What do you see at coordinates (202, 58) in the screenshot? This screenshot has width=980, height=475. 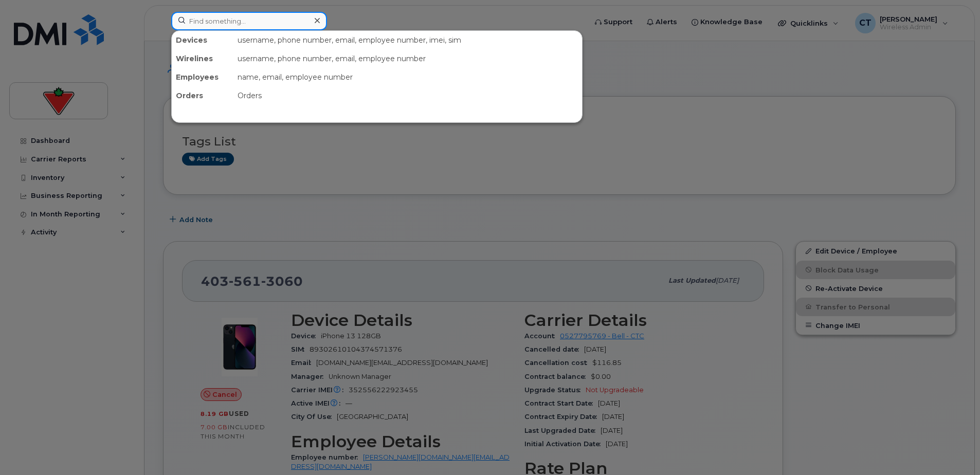 I see `div: Wirelines` at bounding box center [202, 58].